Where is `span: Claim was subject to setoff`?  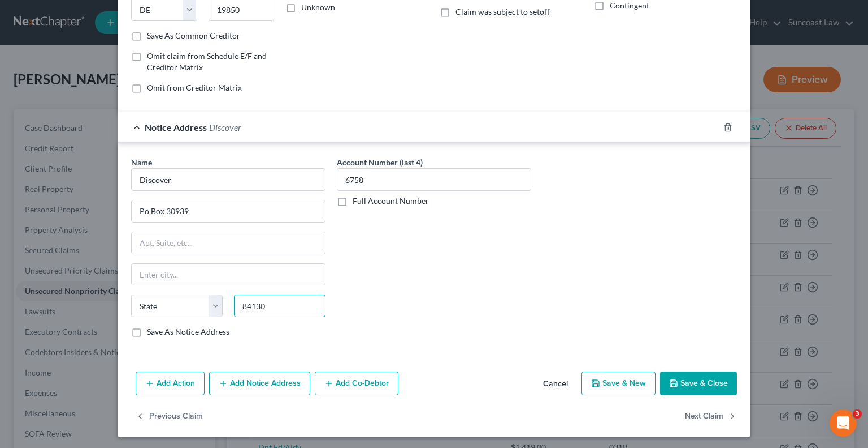 span: Claim was subject to setoff is located at coordinates (503, 11).